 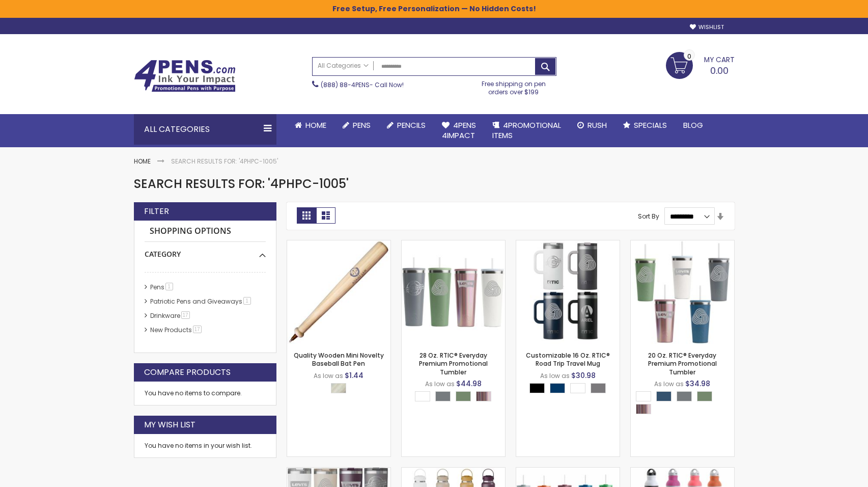 I want to click on span: Rush, so click(x=597, y=124).